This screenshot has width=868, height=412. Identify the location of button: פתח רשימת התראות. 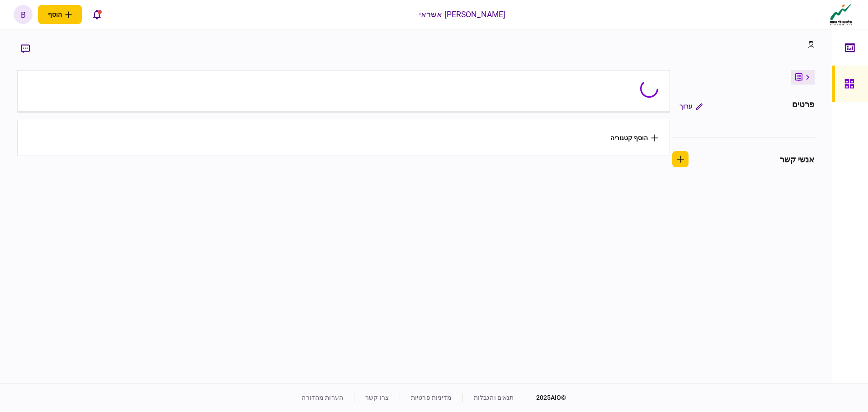
(97, 15).